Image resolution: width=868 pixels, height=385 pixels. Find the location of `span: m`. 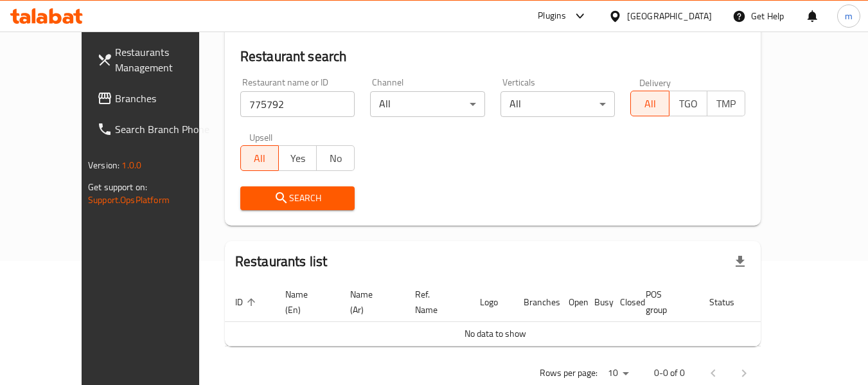

span: m is located at coordinates (849, 16).